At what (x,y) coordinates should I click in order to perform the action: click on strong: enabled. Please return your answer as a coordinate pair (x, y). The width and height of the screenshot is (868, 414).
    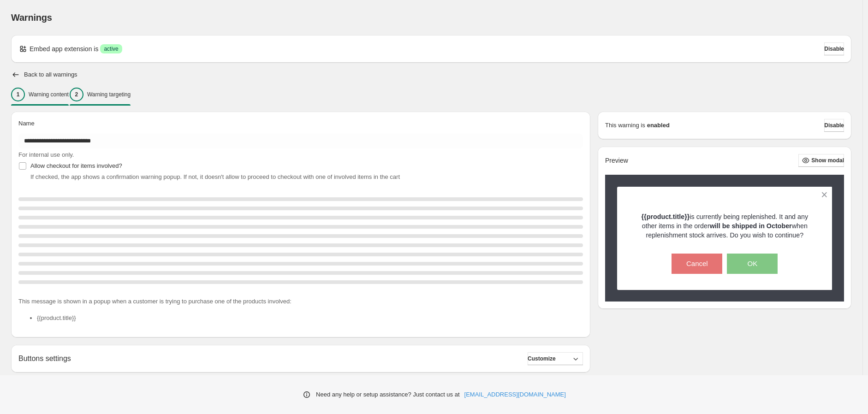
    Looking at the image, I should click on (658, 125).